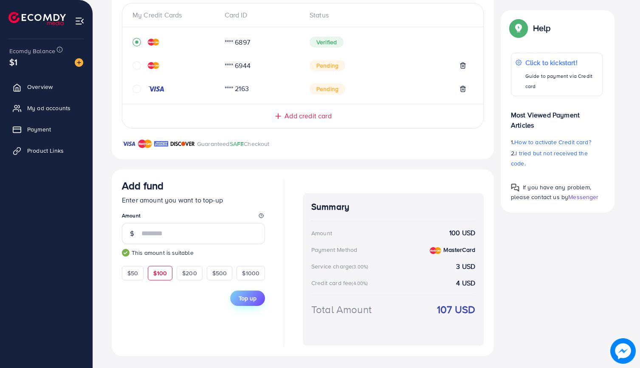 The width and height of the screenshot is (640, 368). Describe the element at coordinates (160, 273) in the screenshot. I see `span: $100` at that location.